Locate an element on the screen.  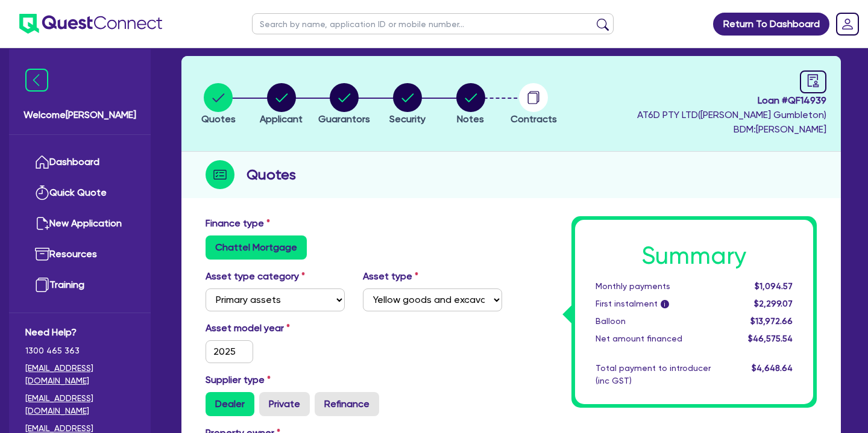
span: $2,299.07 is located at coordinates (774, 304).